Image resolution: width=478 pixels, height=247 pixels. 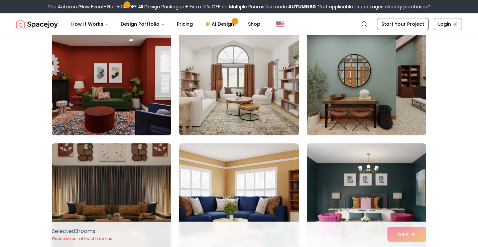 What do you see at coordinates (281, 24) in the screenshot?
I see `img: United States` at bounding box center [281, 24].